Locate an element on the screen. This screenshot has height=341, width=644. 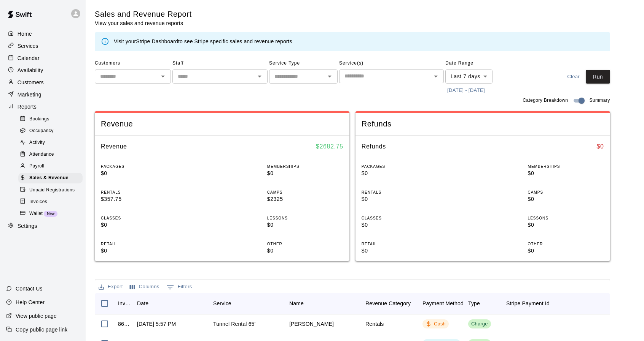
h6: Refunds is located at coordinates (374, 146).